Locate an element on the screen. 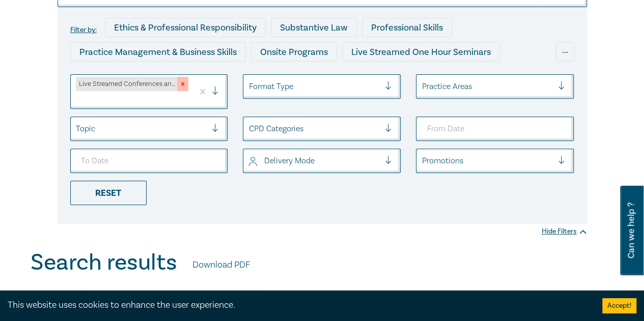 The height and width of the screenshot is (321, 644). div: Live Streamed One Hour Seminars is located at coordinates (421, 52).